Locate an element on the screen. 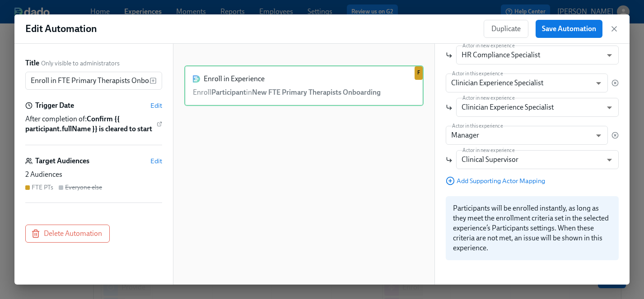  h6: Trigger Date is located at coordinates (55, 106).